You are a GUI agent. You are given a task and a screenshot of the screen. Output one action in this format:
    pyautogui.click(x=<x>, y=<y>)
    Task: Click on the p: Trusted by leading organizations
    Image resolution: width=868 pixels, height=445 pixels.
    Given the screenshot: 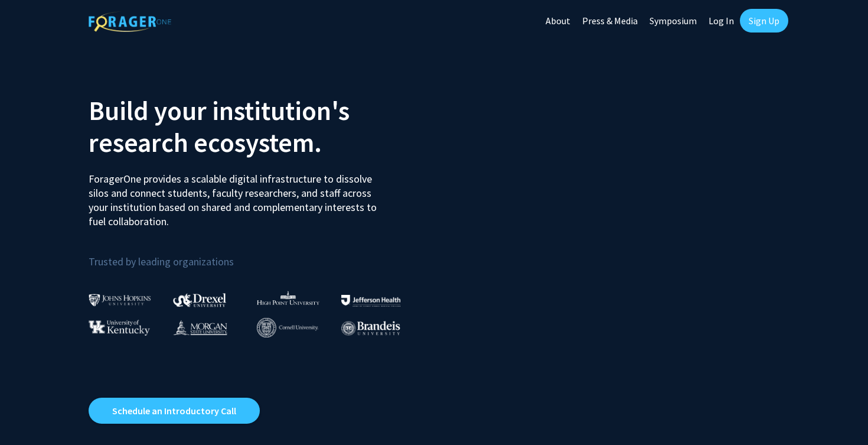 What is the action you would take?
    pyautogui.click(x=257, y=254)
    